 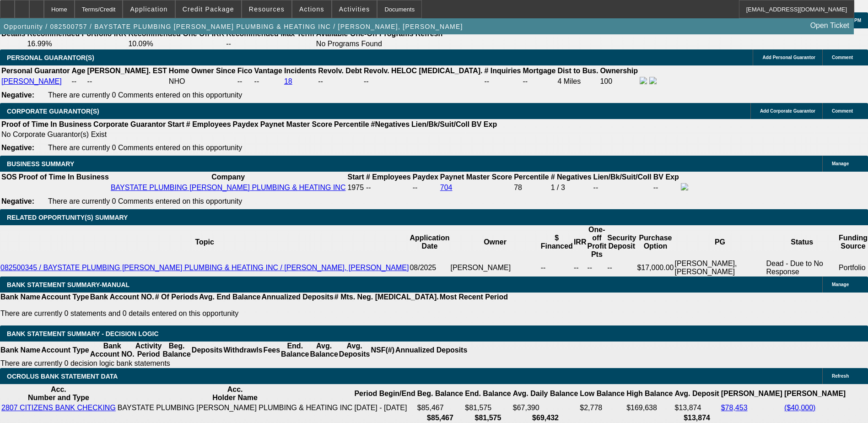 I want to click on th: Security Deposit, so click(x=621, y=243).